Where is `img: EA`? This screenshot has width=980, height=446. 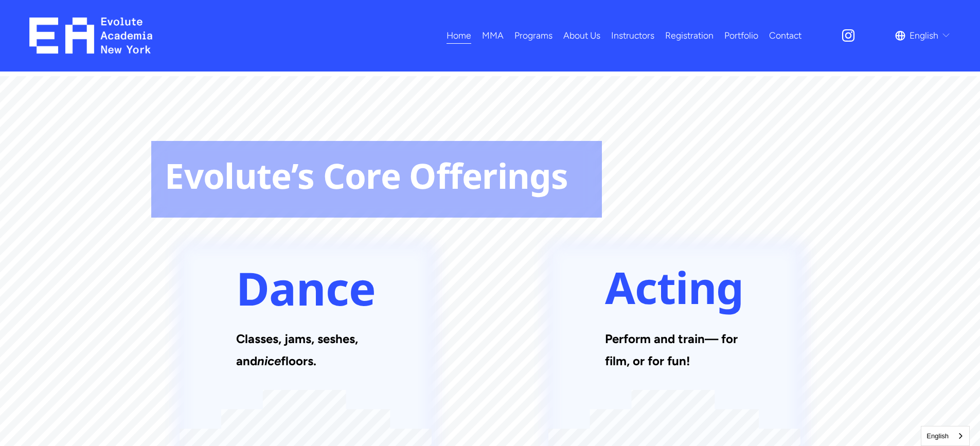
img: EA is located at coordinates (91, 35).